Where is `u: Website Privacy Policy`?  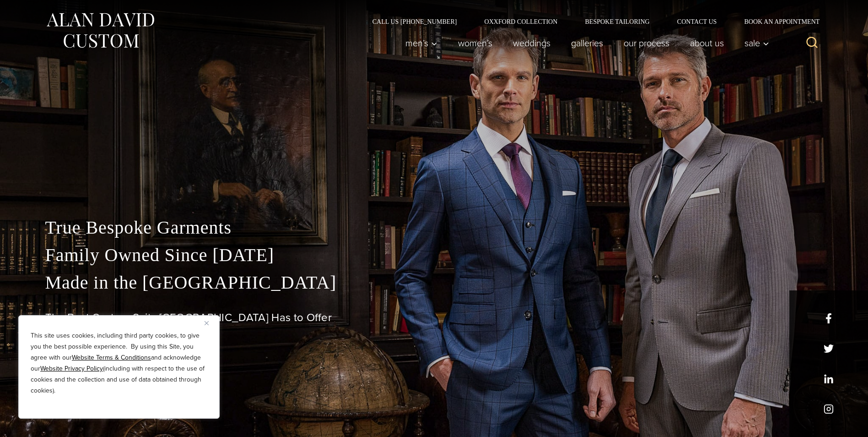 u: Website Privacy Policy is located at coordinates (71, 369).